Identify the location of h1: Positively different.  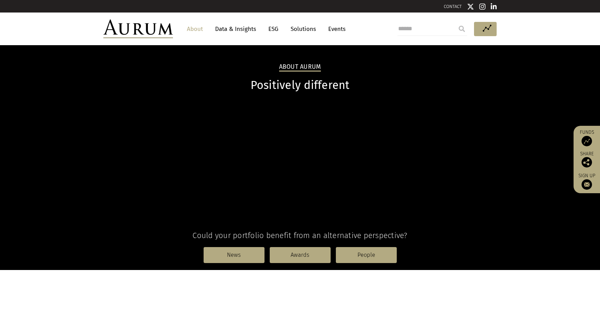
(300, 85).